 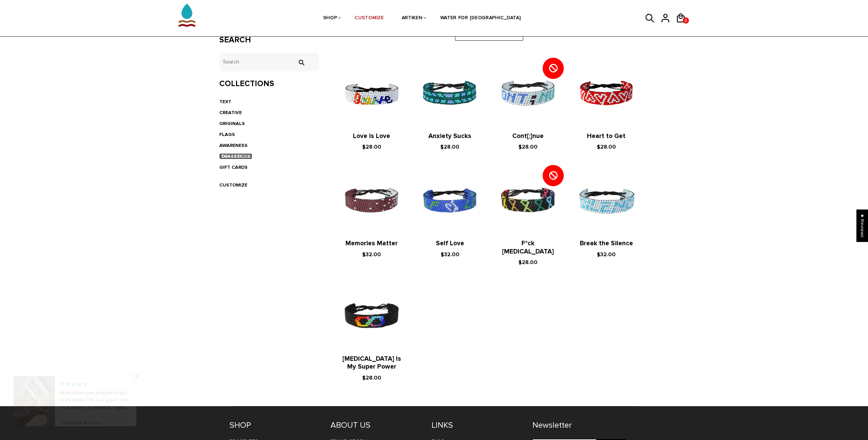 What do you see at coordinates (606, 136) in the screenshot?
I see `a: Heart to Get` at bounding box center [606, 136].